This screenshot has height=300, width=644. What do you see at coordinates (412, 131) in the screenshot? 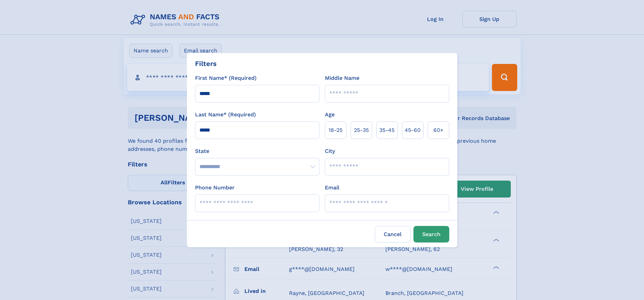
I see `span: 45‑60` at bounding box center [412, 131].